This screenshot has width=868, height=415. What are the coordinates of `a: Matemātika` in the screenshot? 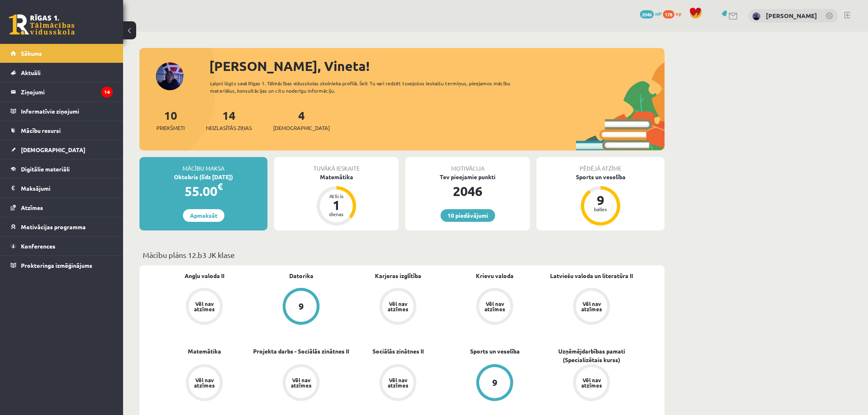 It's located at (204, 352).